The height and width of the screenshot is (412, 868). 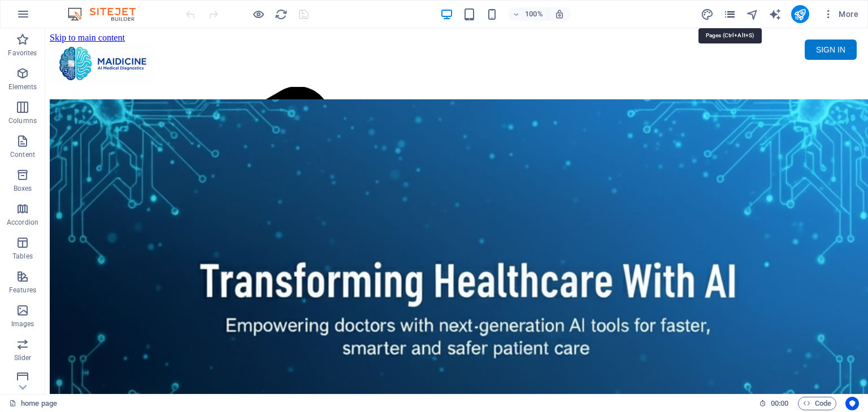 I want to click on i: Design (Ctrl+Alt+Y), so click(x=707, y=14).